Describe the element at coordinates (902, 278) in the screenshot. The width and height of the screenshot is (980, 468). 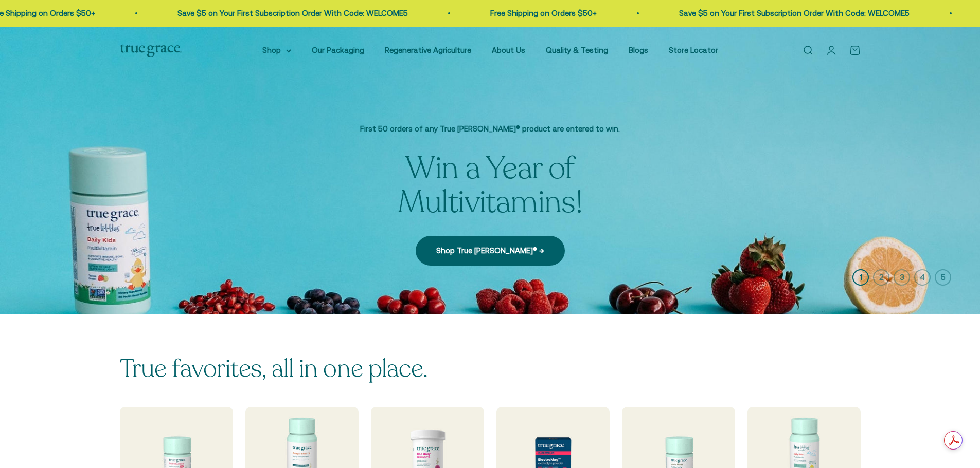
I see `button: 3` at that location.